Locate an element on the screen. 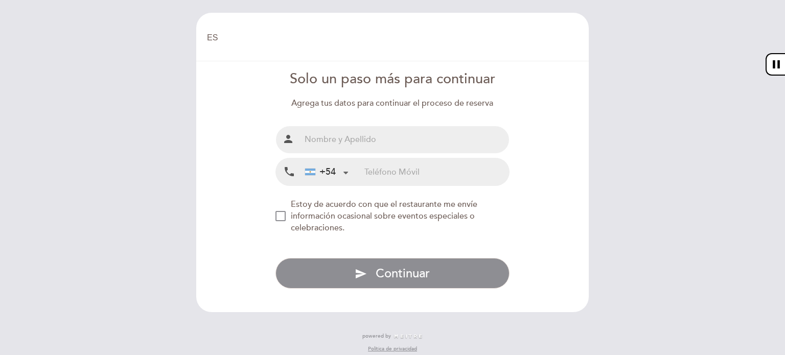 The height and width of the screenshot is (355, 785). span: Estoy de acuerdo con que el restaurante me envíe información ocasional sobre eventos especiales o... is located at coordinates (384, 216).